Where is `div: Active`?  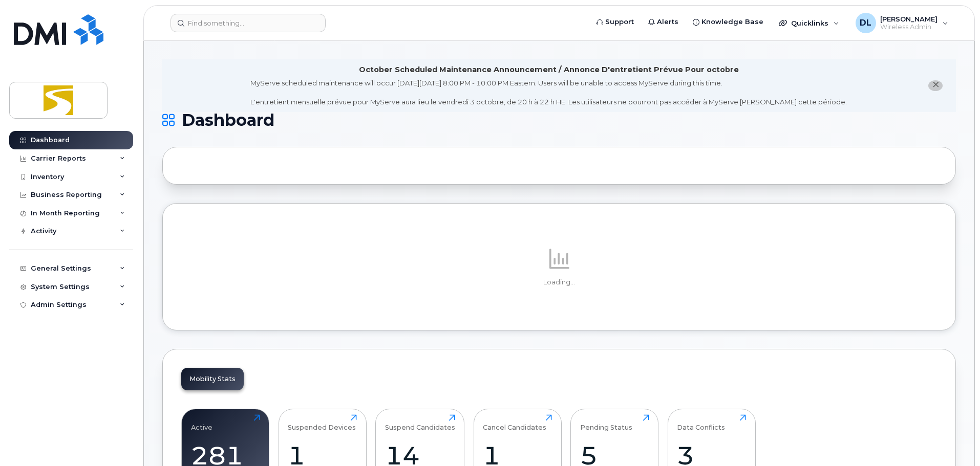
div: Active is located at coordinates (202, 423).